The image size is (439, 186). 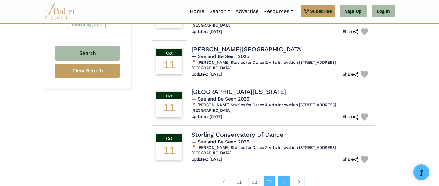 I want to click on a: Subscribe, so click(x=318, y=11).